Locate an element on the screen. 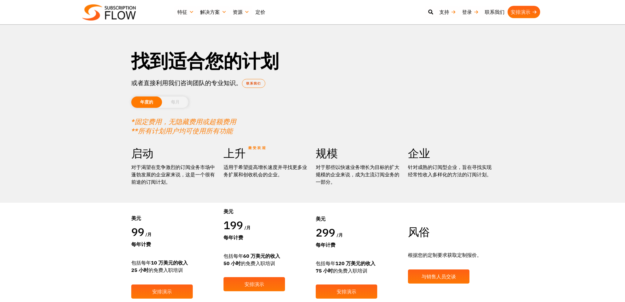 The height and width of the screenshot is (302, 625). font: 与销售人员交谈 is located at coordinates (438, 276).